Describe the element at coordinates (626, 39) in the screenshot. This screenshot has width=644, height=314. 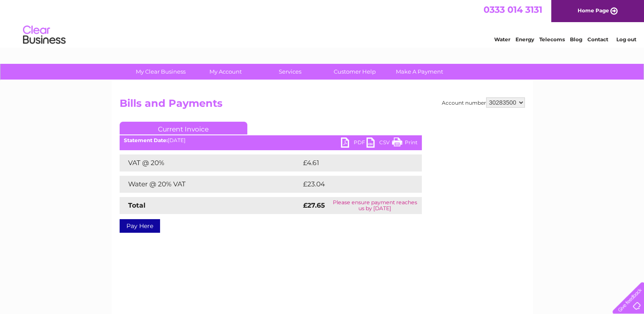
I see `a: Log out` at that location.